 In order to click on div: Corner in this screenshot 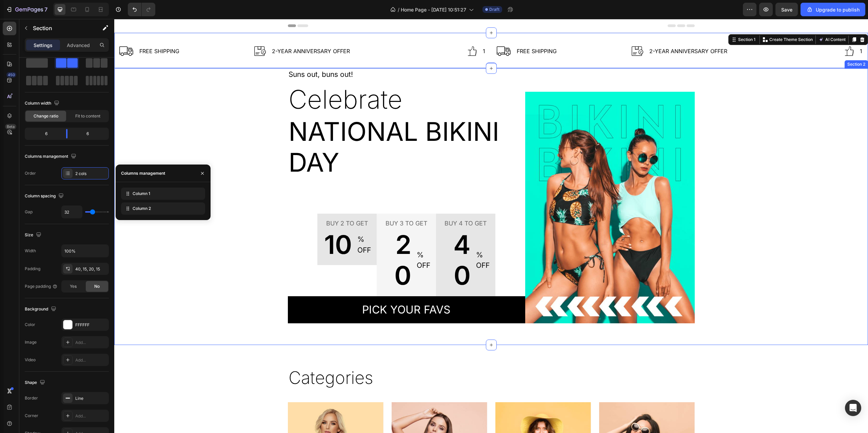, I will do `click(31, 416)`.